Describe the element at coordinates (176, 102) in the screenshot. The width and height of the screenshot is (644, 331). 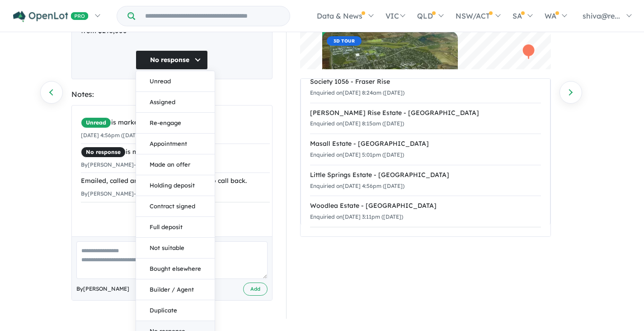
I see `button: Assigned` at that location.